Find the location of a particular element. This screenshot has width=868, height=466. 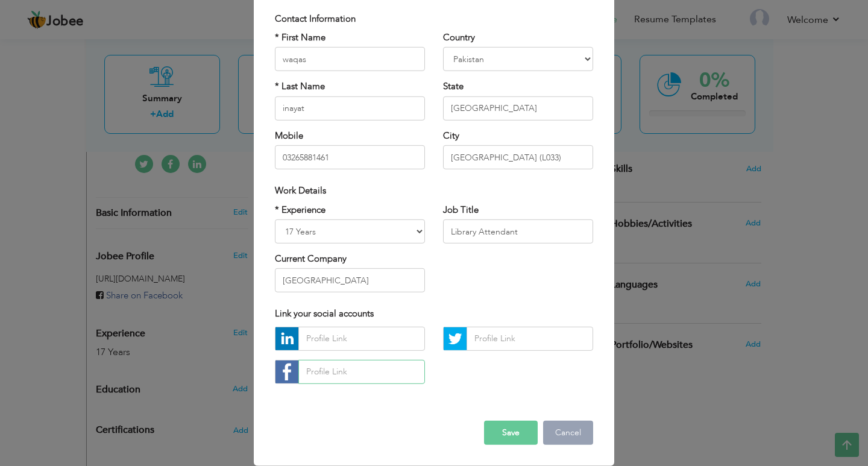

span: Link your social accounts is located at coordinates (324, 313).